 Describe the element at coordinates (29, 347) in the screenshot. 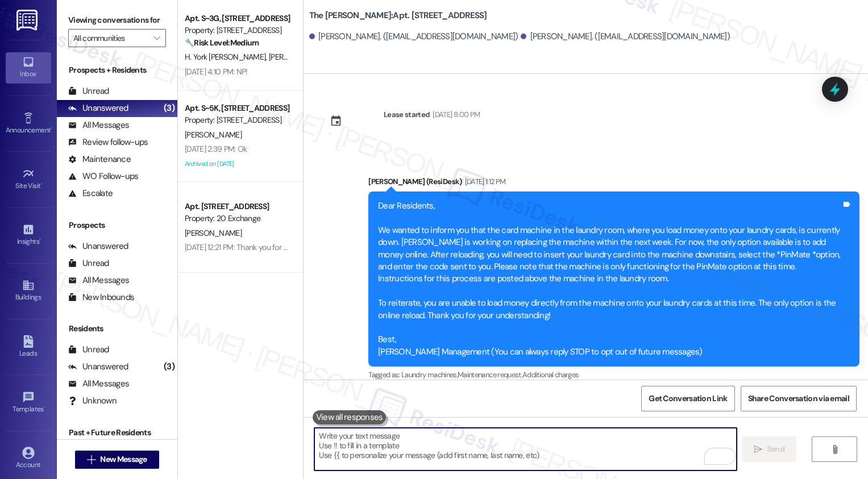

I see `a: Leads` at that location.